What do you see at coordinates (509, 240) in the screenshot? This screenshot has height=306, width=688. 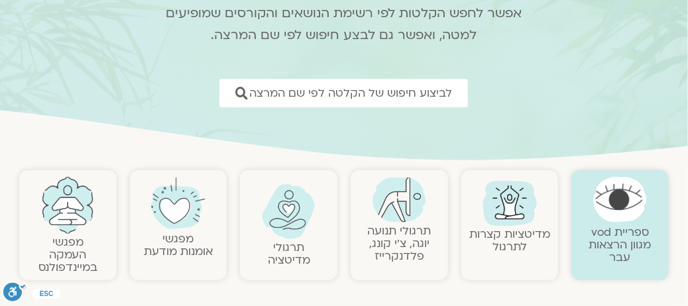 I see `a: מדיטציות קצרות לתרגול` at bounding box center [509, 240].